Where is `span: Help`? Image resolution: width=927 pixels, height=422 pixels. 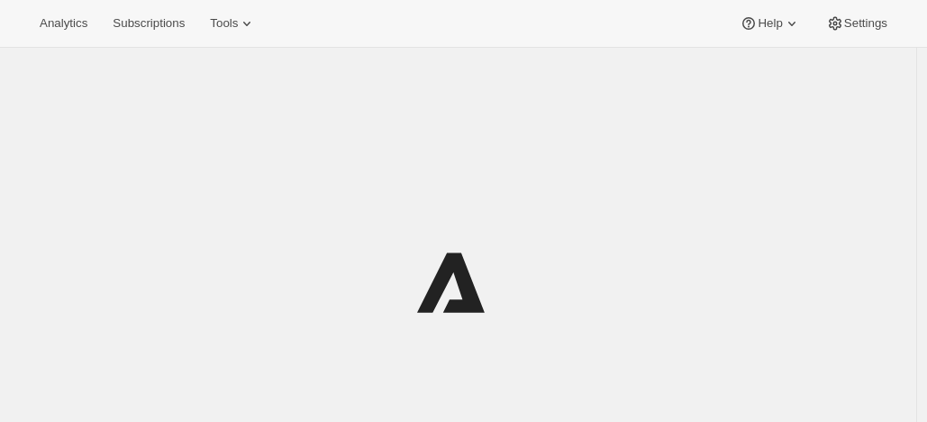 span: Help is located at coordinates (770, 23).